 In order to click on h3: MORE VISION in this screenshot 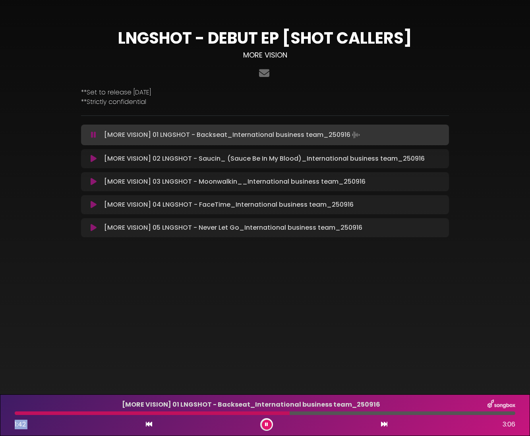, I will do `click(265, 55)`.